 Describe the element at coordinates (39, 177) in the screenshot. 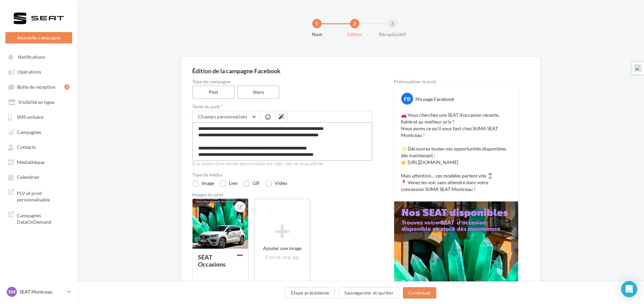

I see `a: Calendrier` at that location.